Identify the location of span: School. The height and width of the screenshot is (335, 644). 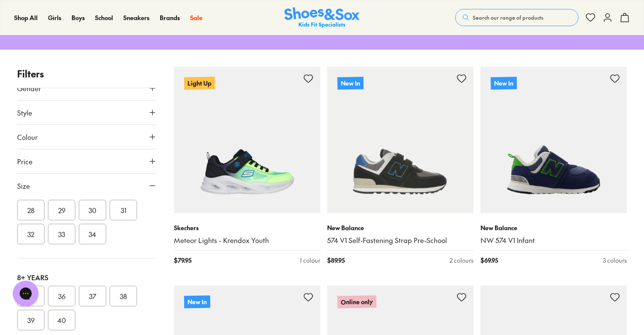
(104, 17).